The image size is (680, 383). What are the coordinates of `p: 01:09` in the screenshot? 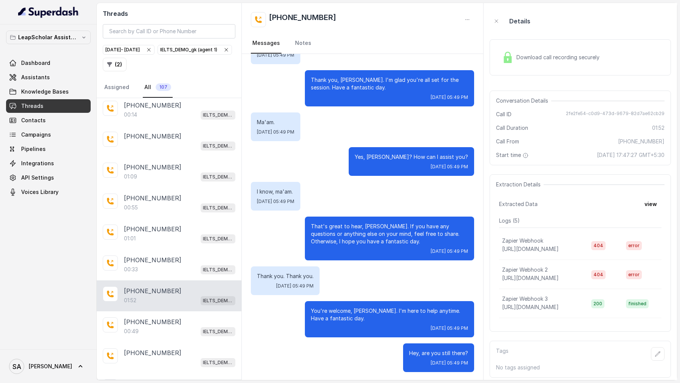 It's located at (130, 177).